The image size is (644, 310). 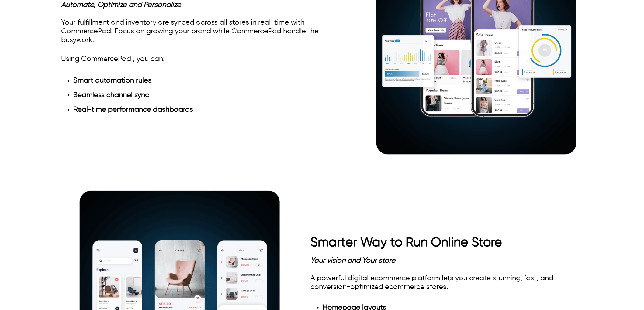 What do you see at coordinates (447, 243) in the screenshot?
I see `h2: Smarter Way to Run Online Store` at bounding box center [447, 243].